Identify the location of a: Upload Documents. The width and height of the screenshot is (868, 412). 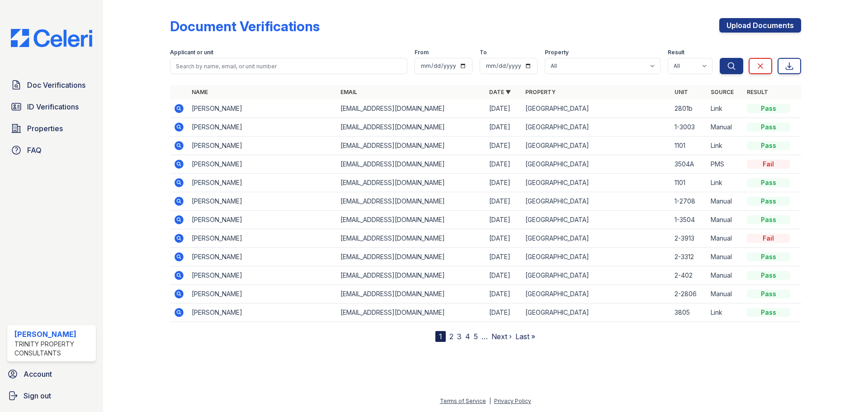
(760, 25).